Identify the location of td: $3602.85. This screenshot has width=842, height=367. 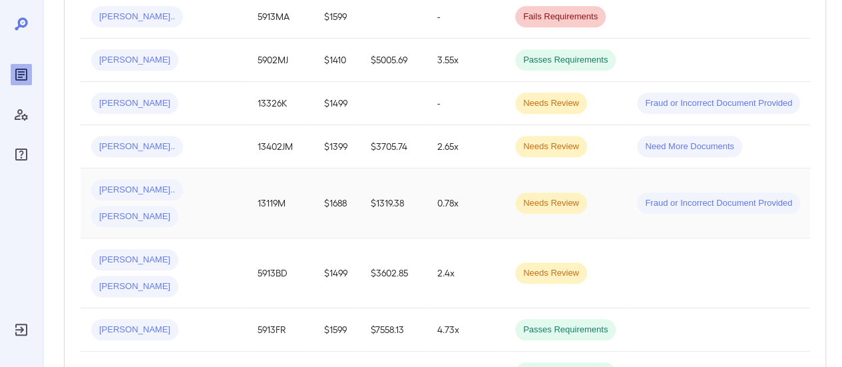
(393, 273).